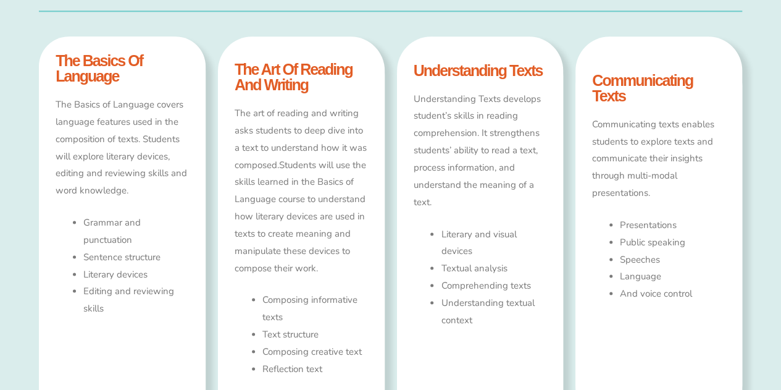 The image size is (781, 390). What do you see at coordinates (480, 151) in the screenshot?
I see `p: Understanding Texts develops student’s skills in reading comprehension. It strengthens students’ ...` at bounding box center [480, 151].